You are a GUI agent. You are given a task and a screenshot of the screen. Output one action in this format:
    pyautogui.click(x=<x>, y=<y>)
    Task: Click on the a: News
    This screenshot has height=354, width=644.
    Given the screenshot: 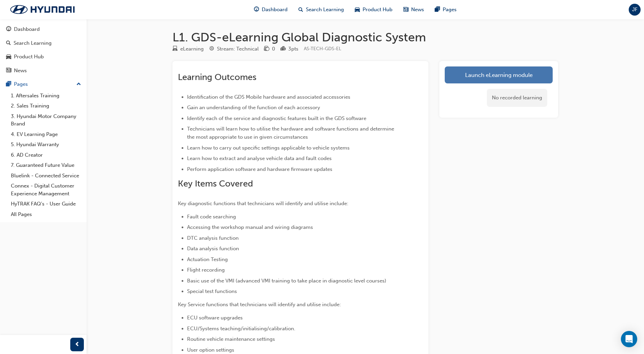 What is the action you would take?
    pyautogui.click(x=43, y=70)
    